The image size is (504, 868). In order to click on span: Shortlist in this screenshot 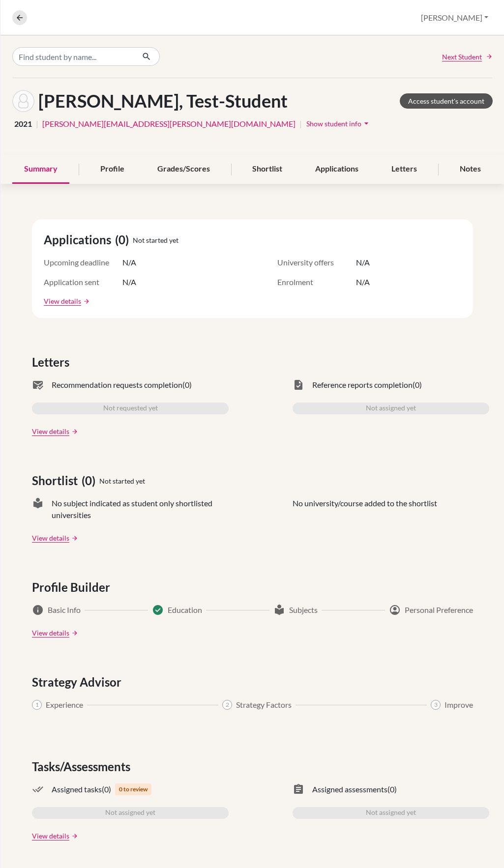, I will do `click(57, 481)`.